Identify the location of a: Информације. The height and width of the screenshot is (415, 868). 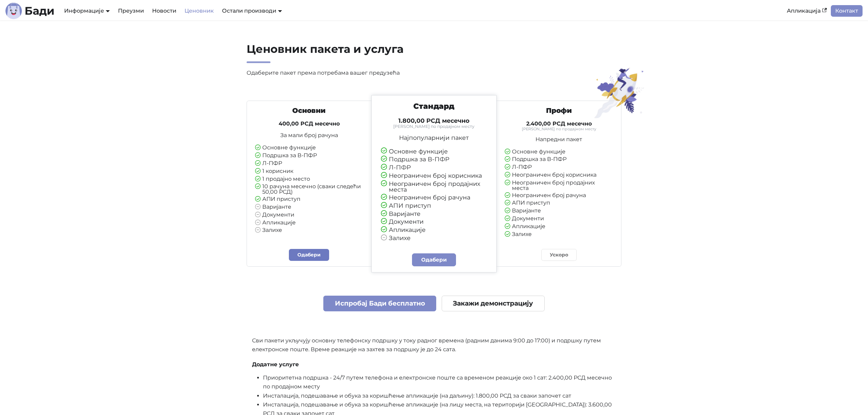
(87, 11).